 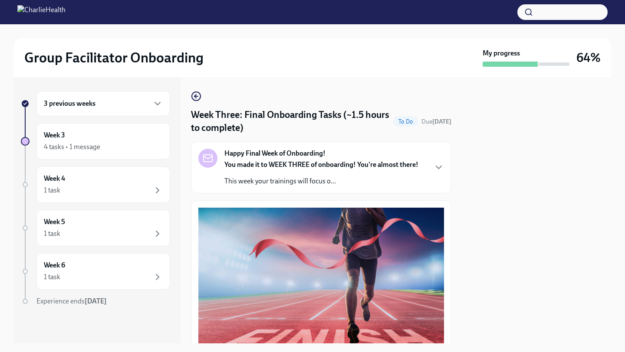 What do you see at coordinates (501, 53) in the screenshot?
I see `strong: My progress` at bounding box center [501, 53].